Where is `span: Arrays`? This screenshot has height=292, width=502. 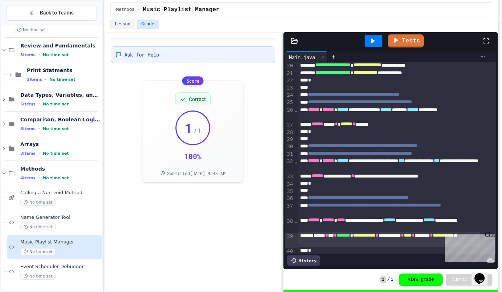 span: Arrays is located at coordinates (61, 144).